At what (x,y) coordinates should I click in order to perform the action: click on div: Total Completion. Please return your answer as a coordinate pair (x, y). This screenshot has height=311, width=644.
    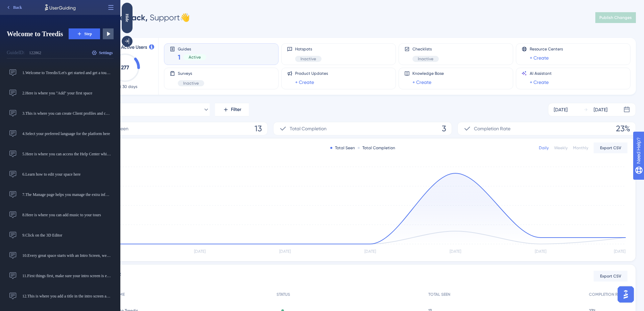
    Looking at the image, I should click on (376, 148).